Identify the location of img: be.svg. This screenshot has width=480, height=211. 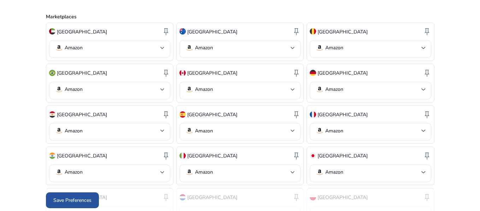
(313, 31).